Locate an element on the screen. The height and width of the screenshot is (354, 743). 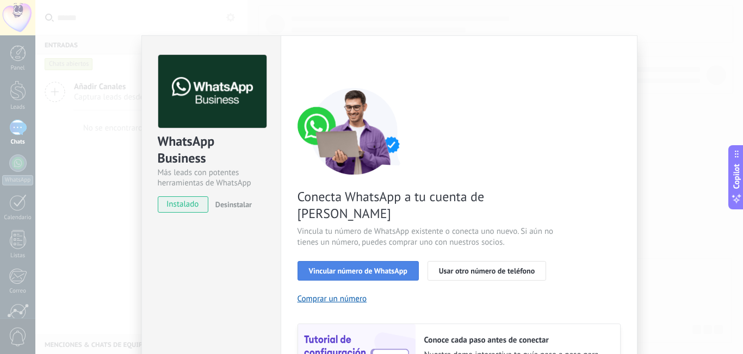
img: logo_main.png is located at coordinates (212, 91).